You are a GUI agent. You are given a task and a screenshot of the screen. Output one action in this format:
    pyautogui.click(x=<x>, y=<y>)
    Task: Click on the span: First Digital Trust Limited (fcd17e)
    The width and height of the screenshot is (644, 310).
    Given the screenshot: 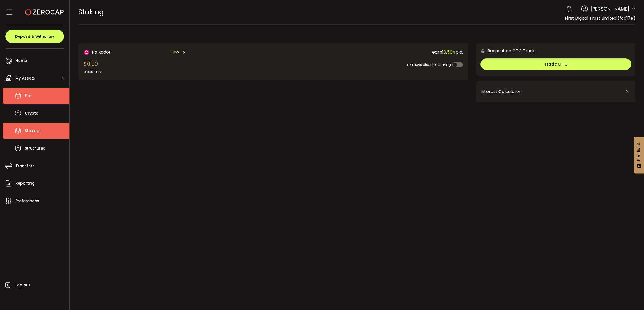 What is the action you would take?
    pyautogui.click(x=600, y=18)
    